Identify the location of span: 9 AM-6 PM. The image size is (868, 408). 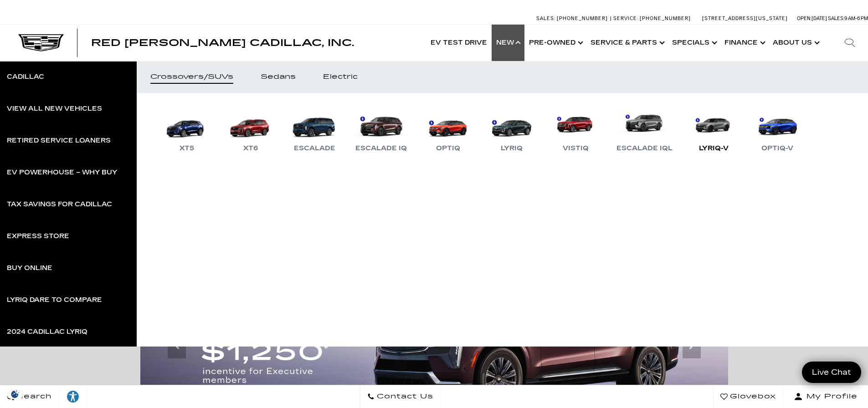
(856, 18).